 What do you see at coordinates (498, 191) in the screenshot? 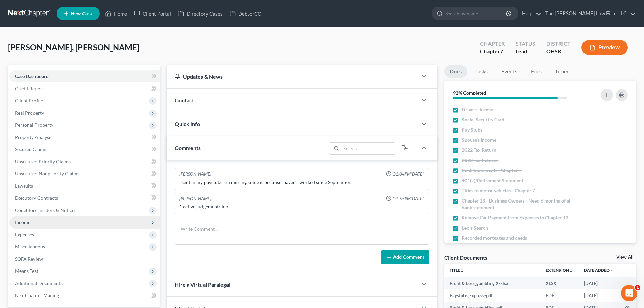
I see `span: Titles to motor vehicles - Chapter 7` at bounding box center [498, 191].